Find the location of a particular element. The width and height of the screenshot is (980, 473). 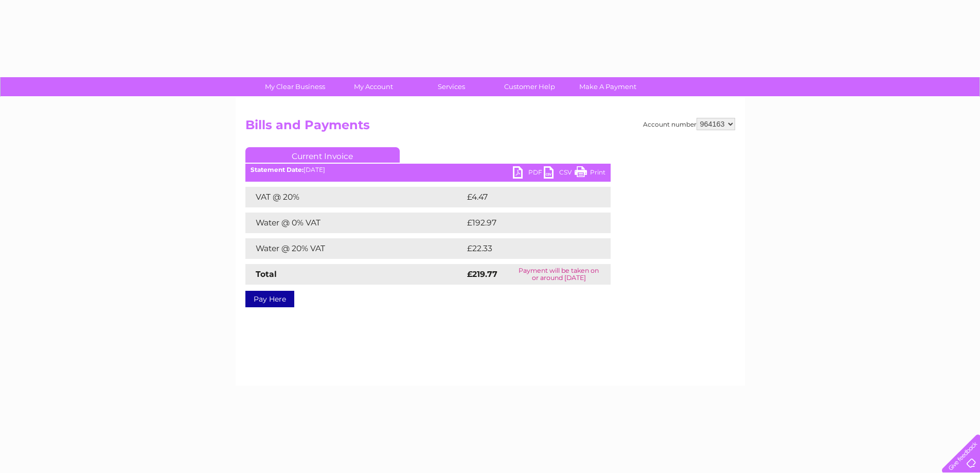

a: Current Invoice is located at coordinates (323, 155).